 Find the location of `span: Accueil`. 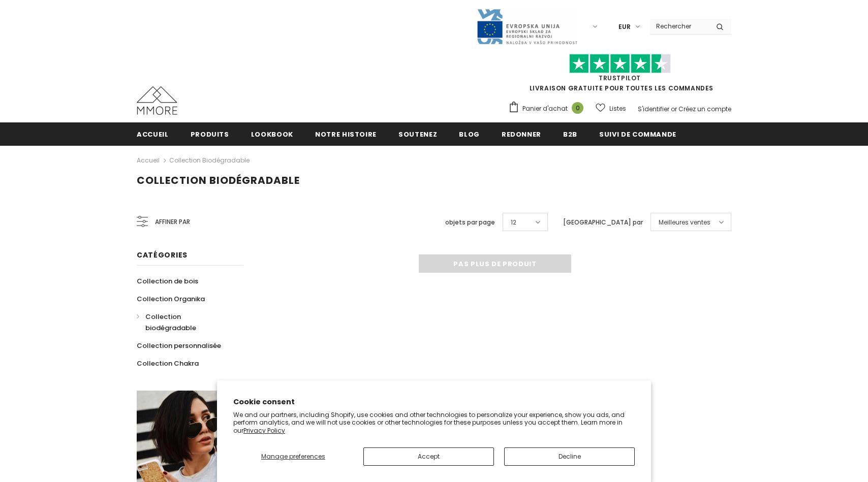

span: Accueil is located at coordinates (152, 134).